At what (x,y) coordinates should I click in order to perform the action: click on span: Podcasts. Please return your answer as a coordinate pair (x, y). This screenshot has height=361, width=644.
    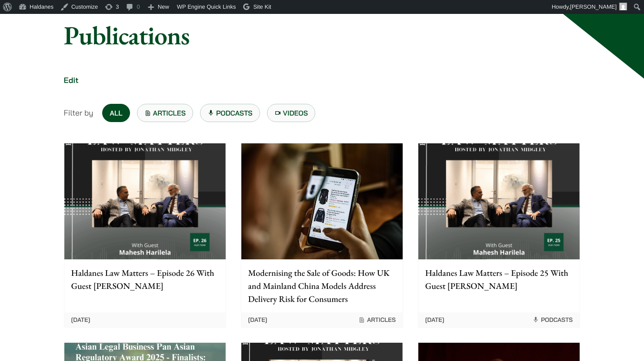
    Looking at the image, I should click on (552, 320).